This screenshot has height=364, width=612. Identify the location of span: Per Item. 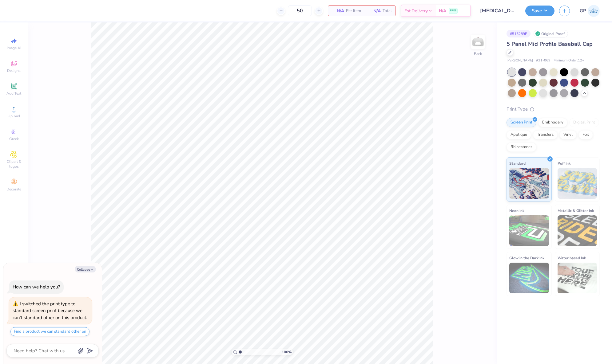
(353, 11).